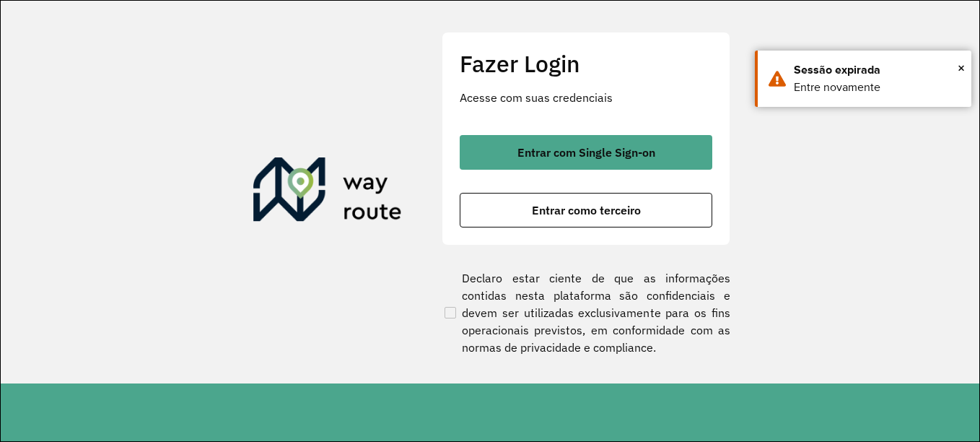 This screenshot has height=442, width=980. What do you see at coordinates (328, 192) in the screenshot?
I see `img: Roteirizador AmbevTech` at bounding box center [328, 192].